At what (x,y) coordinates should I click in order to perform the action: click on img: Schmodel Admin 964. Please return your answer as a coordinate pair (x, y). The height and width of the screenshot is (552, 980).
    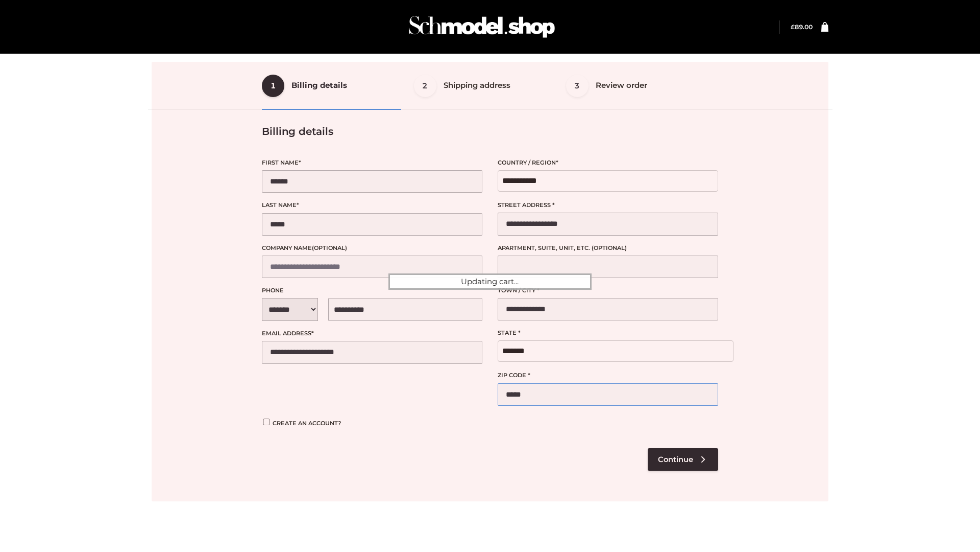
    Looking at the image, I should click on (482, 27).